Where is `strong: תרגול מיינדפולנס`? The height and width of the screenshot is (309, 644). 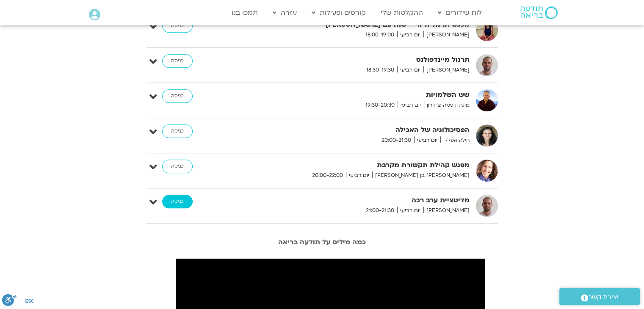
strong: תרגול מיינדפולנס is located at coordinates (366, 60).